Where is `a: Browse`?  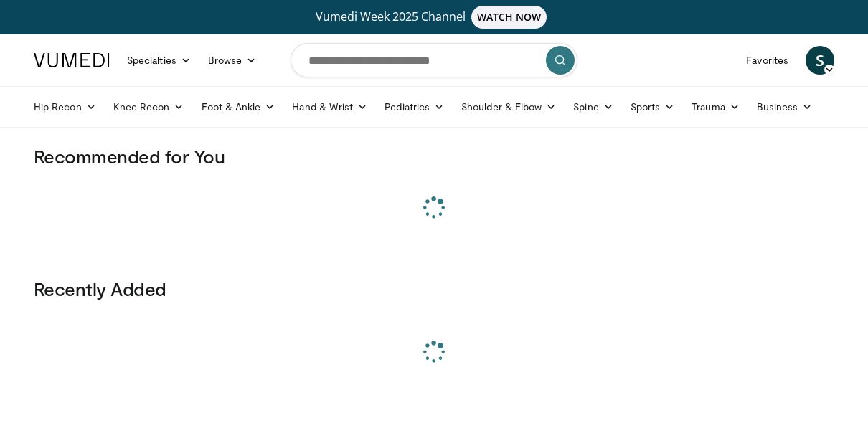 a: Browse is located at coordinates (232, 61).